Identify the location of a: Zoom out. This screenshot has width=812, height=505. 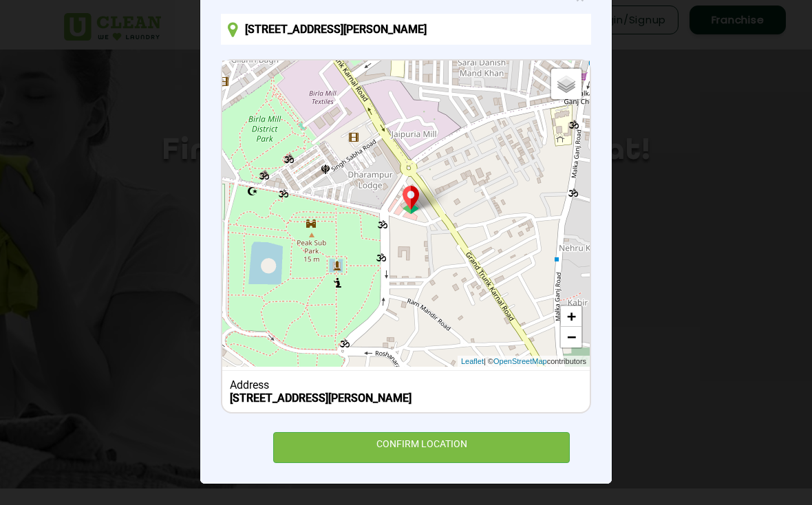
(571, 337).